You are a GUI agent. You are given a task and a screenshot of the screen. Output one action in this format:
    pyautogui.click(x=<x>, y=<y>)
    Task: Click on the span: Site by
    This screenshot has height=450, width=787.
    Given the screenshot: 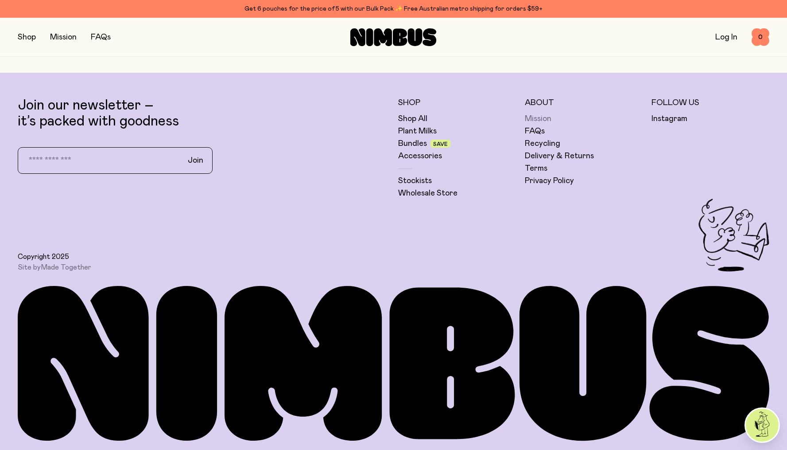 What is the action you would take?
    pyautogui.click(x=55, y=267)
    